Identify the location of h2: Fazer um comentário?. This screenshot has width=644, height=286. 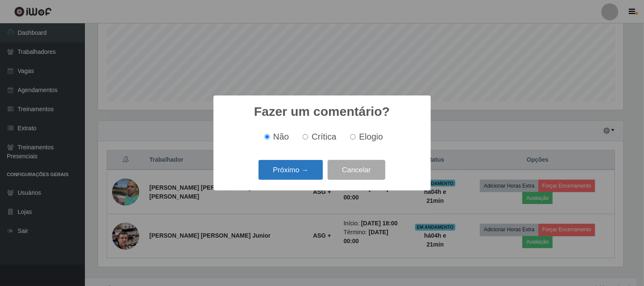
(322, 112).